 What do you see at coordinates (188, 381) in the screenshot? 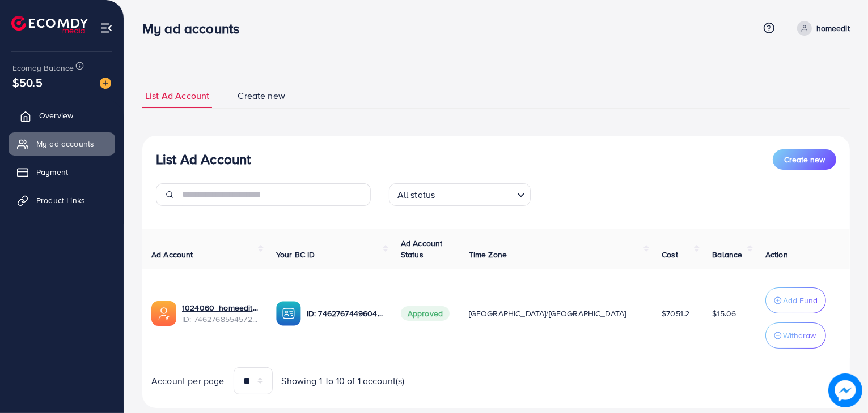
I see `span: Account per page` at bounding box center [188, 381].